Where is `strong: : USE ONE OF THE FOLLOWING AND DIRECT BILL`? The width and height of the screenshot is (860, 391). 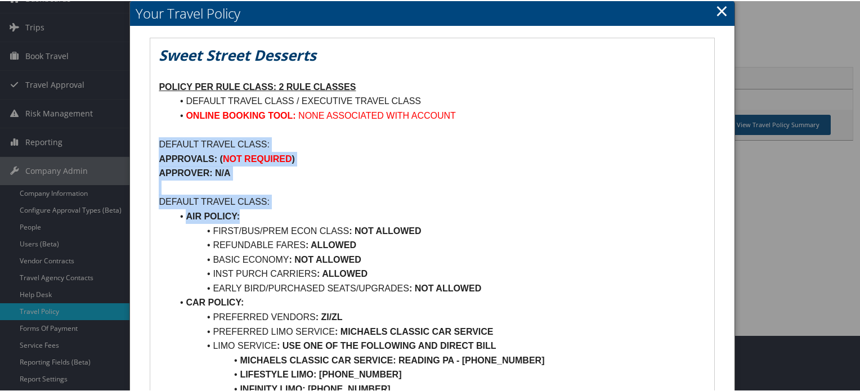
strong: : USE ONE OF THE FOLLOWING AND DIRECT BILL is located at coordinates (387, 344).